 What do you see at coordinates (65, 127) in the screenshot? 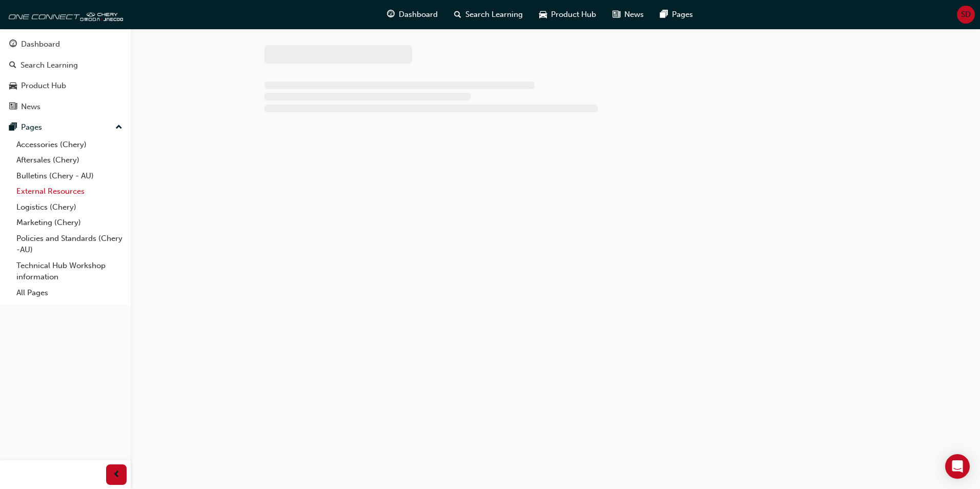
I see `button: Pages` at bounding box center [65, 127].